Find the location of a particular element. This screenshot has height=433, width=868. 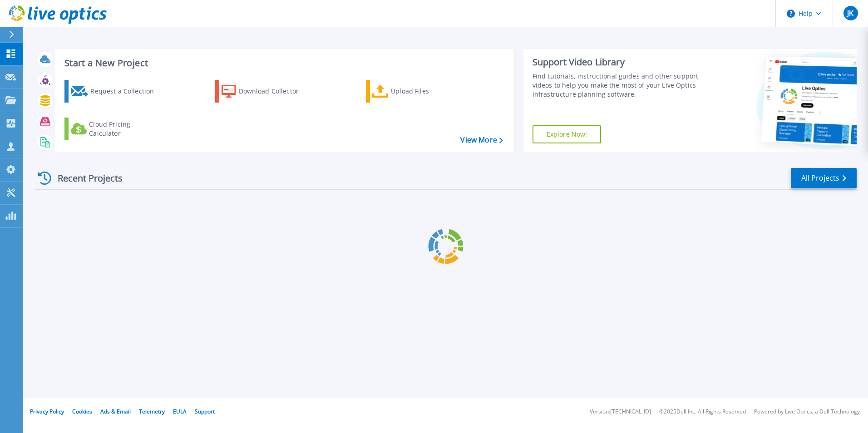

a: Request a Collection is located at coordinates (115, 91).